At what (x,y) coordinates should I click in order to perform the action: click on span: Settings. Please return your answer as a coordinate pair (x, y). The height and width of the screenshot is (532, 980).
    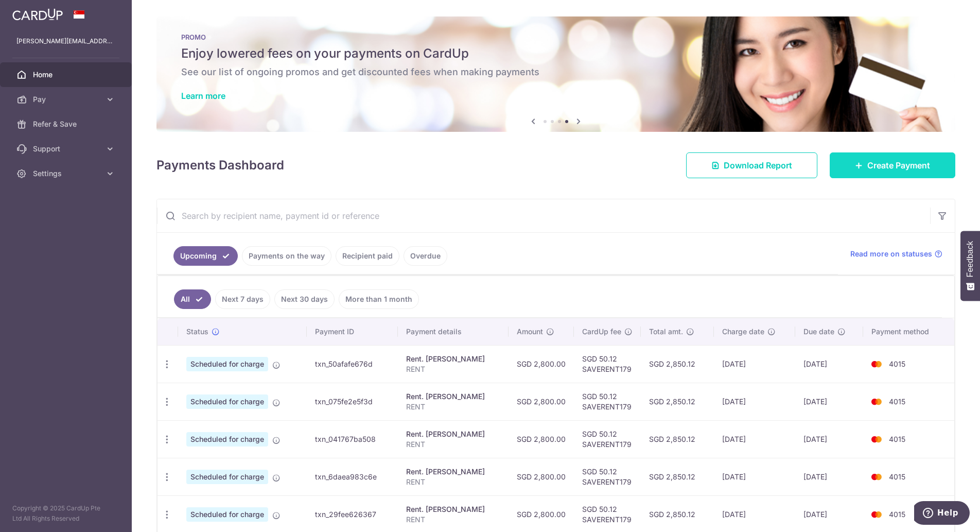
    Looking at the image, I should click on (67, 174).